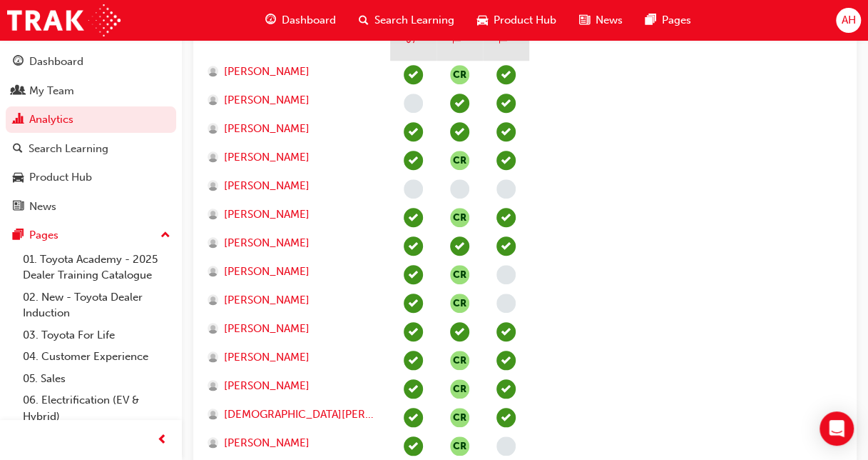 This screenshot has width=868, height=460. I want to click on a: guage-iconDashboard, so click(301, 20).